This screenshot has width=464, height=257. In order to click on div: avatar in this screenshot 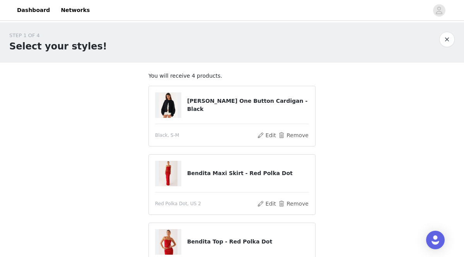, I will do `click(439, 10)`.